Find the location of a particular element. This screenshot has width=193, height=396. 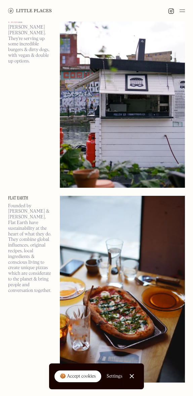

a: Close Cookie Popup is located at coordinates (132, 376).